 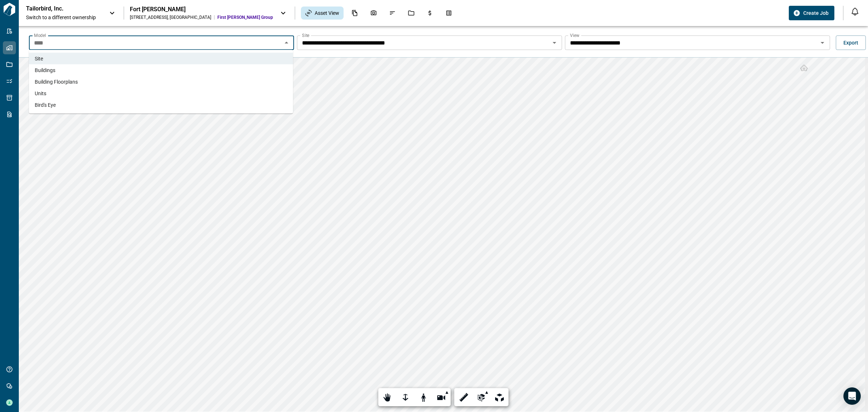 What do you see at coordinates (855, 12) in the screenshot?
I see `button: Open notification feed` at bounding box center [855, 12].